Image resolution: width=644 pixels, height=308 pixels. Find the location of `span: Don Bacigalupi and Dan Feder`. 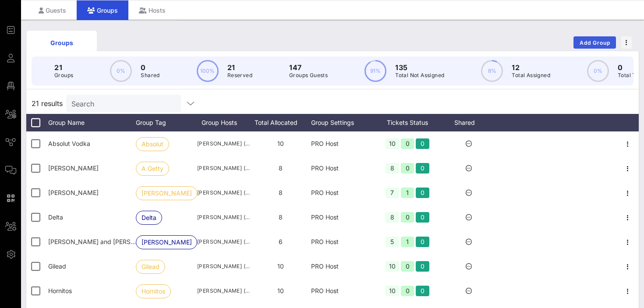

span: Don Bacigalupi and Dan Feder is located at coordinates (105, 242).